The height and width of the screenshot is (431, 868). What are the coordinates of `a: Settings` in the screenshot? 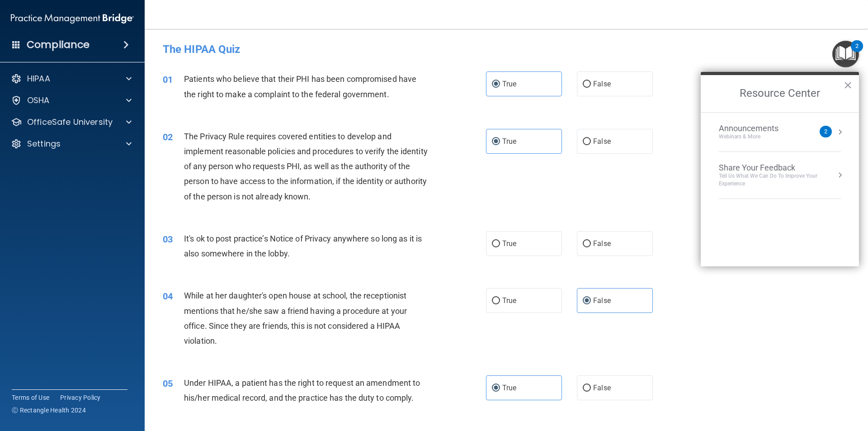 It's located at (71, 144).